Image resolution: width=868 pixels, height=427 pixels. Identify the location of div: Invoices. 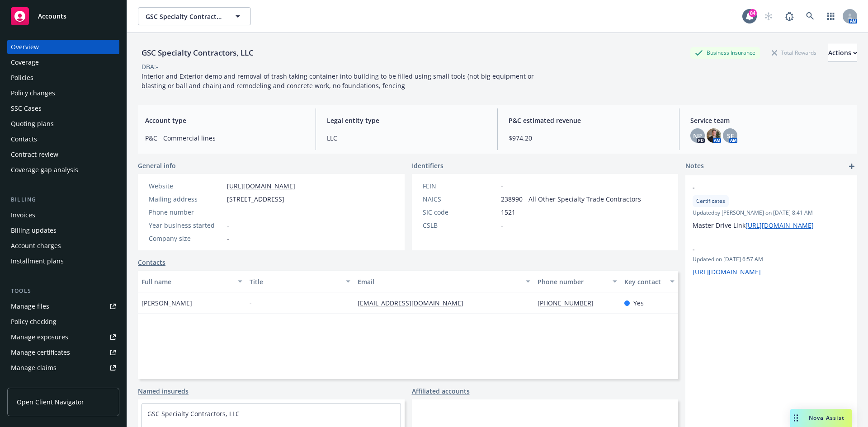
(23, 215).